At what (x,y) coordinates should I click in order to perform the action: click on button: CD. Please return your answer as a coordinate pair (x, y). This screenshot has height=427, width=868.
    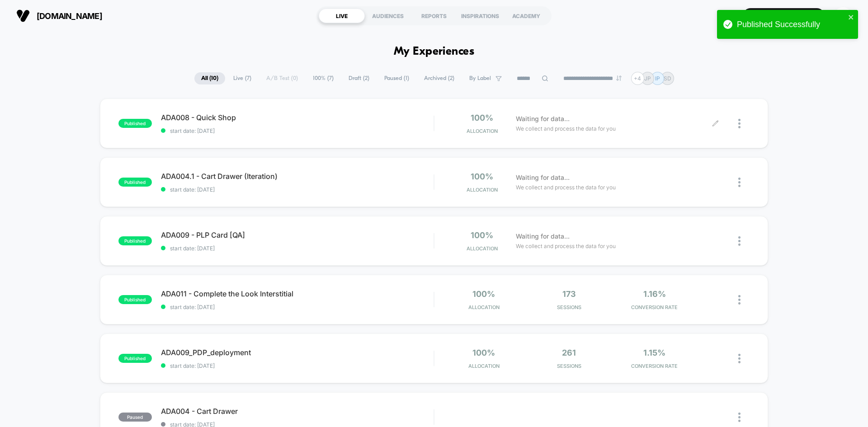
    Looking at the image, I should click on (843, 16).